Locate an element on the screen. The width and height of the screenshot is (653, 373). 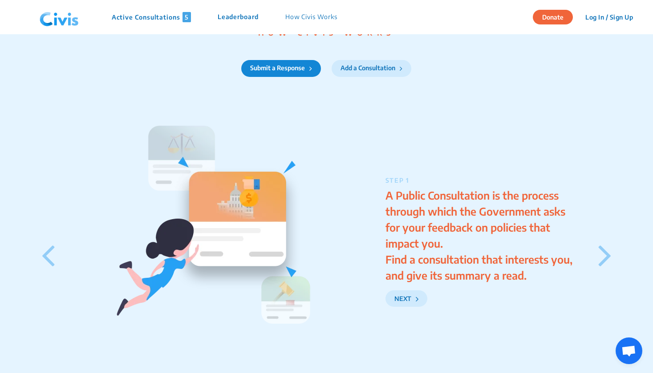
li: Find a consultation that interests you, and give its summary a read. is located at coordinates (479, 267).